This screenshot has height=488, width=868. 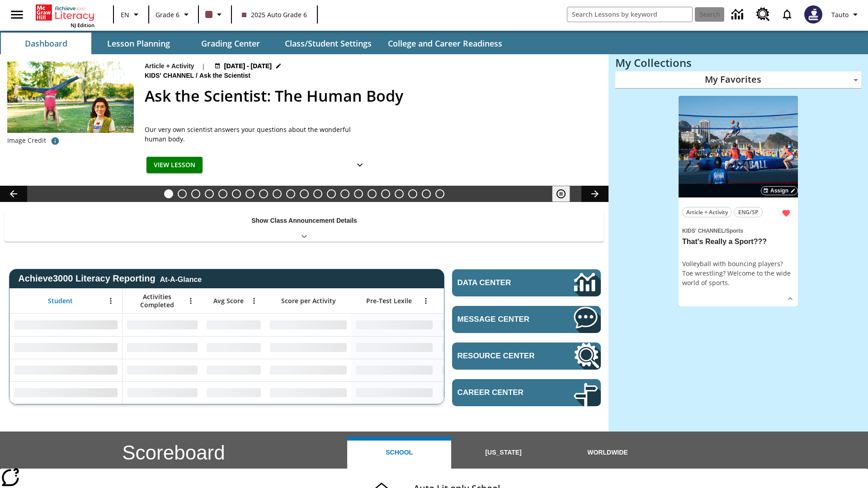 What do you see at coordinates (501, 320) in the screenshot?
I see `span: Message Center` at bounding box center [501, 320].